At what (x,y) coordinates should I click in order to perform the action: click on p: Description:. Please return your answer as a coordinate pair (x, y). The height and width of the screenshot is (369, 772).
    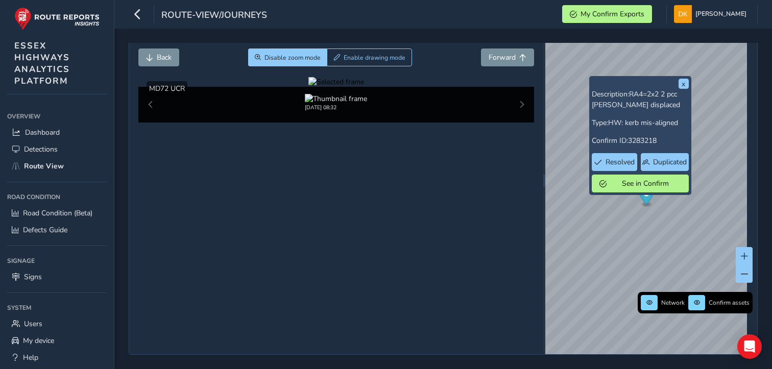
    Looking at the image, I should click on (641, 100).